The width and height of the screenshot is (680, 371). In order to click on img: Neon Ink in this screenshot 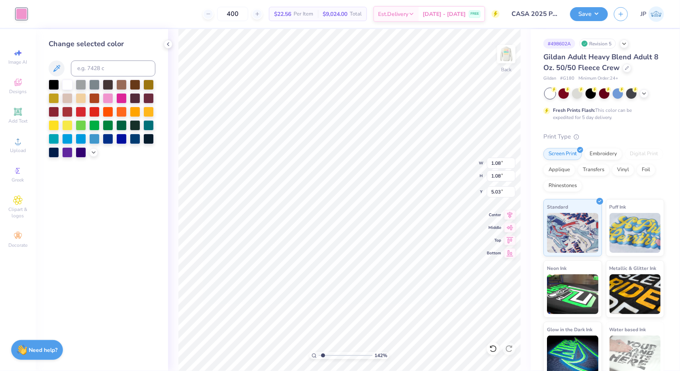, I will do `click(572, 294)`.